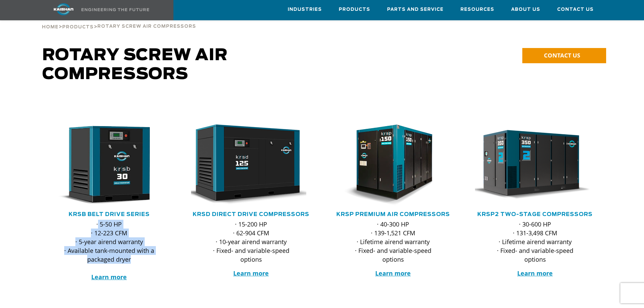  What do you see at coordinates (393, 165) in the screenshot?
I see `div: krsp150` at bounding box center [393, 165].